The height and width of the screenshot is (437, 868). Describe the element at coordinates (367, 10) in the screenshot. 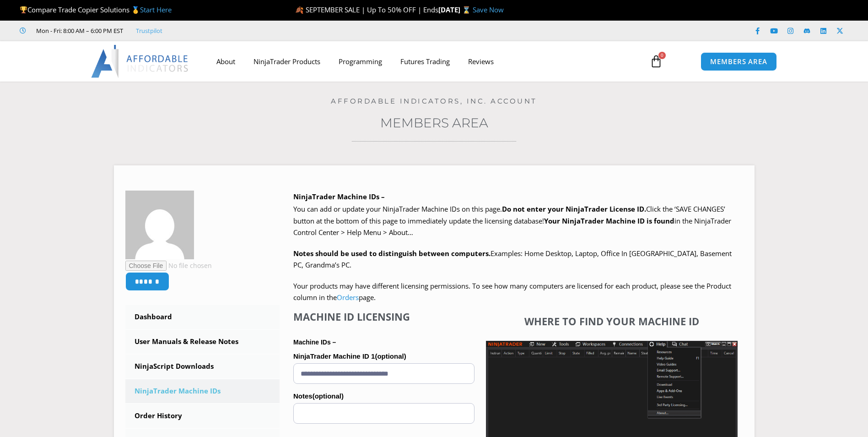

I see `span: 🍂 SEPTEMBER SALE | Up To 50% OFF | Ends` at that location.